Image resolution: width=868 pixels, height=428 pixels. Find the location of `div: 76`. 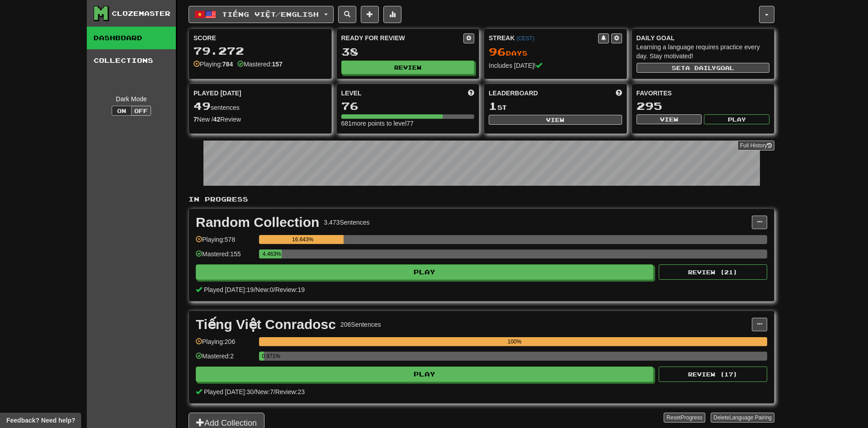

div: 76 is located at coordinates (408, 106).